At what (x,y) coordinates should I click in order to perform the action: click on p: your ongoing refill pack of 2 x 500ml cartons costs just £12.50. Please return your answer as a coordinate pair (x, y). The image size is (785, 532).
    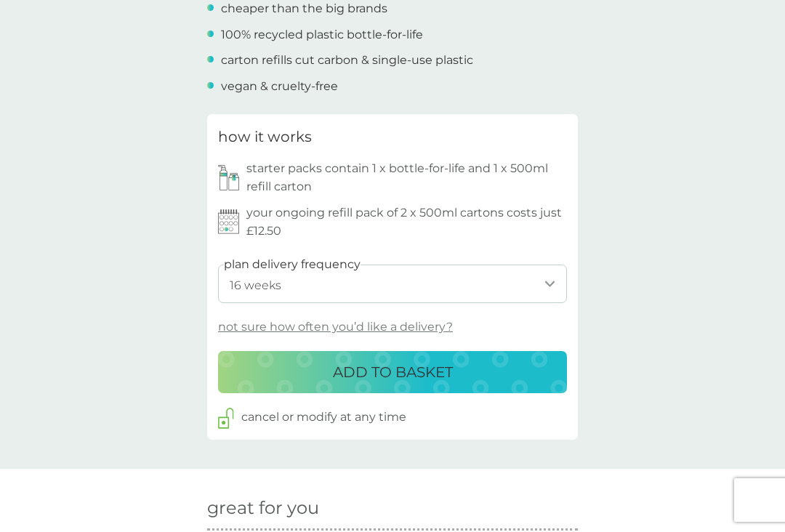
    Looking at the image, I should click on (407, 222).